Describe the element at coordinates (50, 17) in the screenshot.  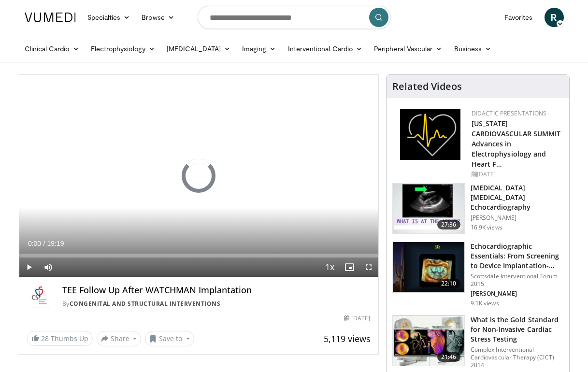
I see `img: VuMedi Logo` at that location.